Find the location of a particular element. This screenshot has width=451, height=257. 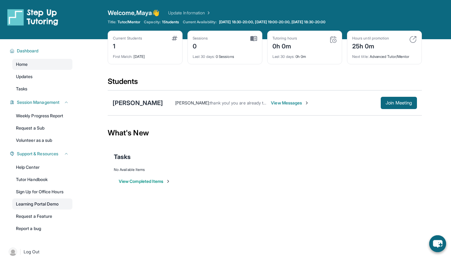

button: chat-button is located at coordinates (437, 244).